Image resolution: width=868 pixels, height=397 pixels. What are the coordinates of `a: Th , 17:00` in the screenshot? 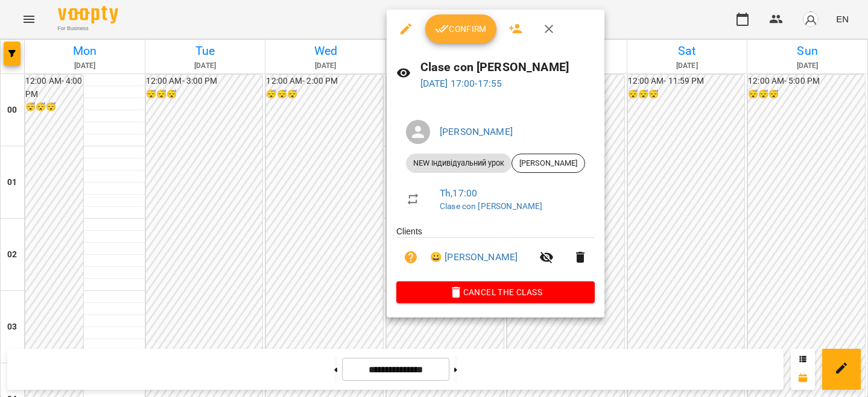 It's located at (458, 193).